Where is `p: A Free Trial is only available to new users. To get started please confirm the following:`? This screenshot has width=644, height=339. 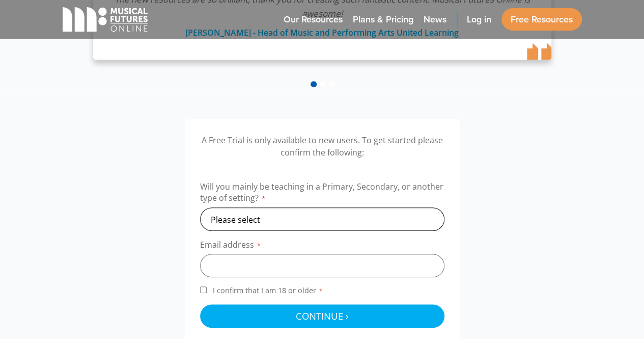 p: A Free Trial is only available to new users. To get started please confirm the following: is located at coordinates (322, 146).